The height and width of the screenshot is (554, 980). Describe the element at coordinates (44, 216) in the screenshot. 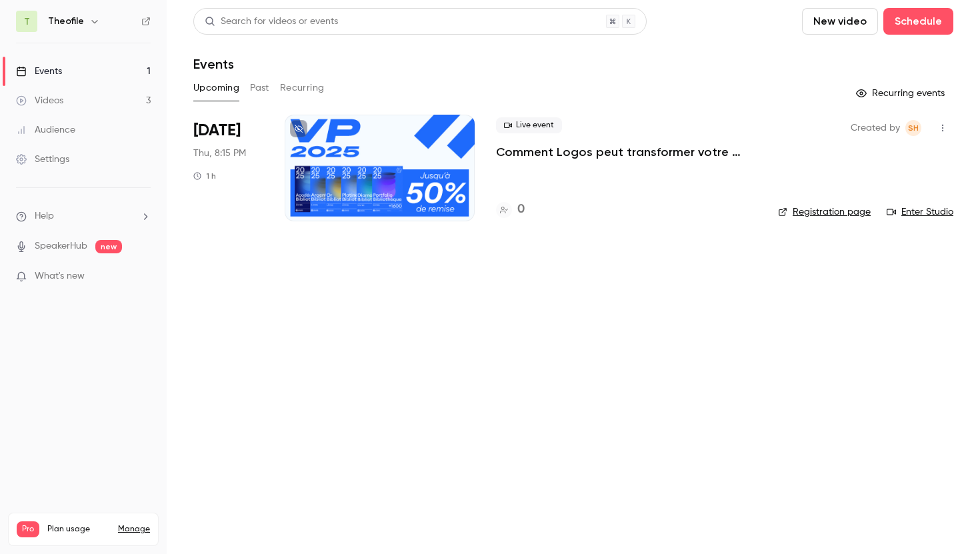

I see `span: Help` at that location.